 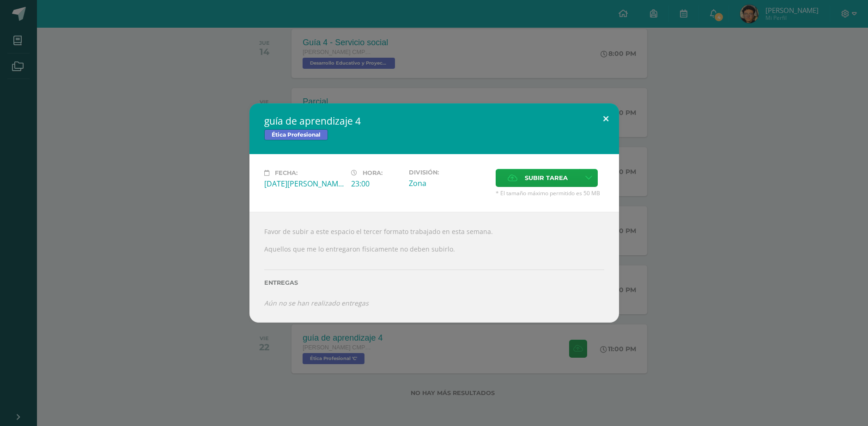 I want to click on span: Subir tarea, so click(x=546, y=178).